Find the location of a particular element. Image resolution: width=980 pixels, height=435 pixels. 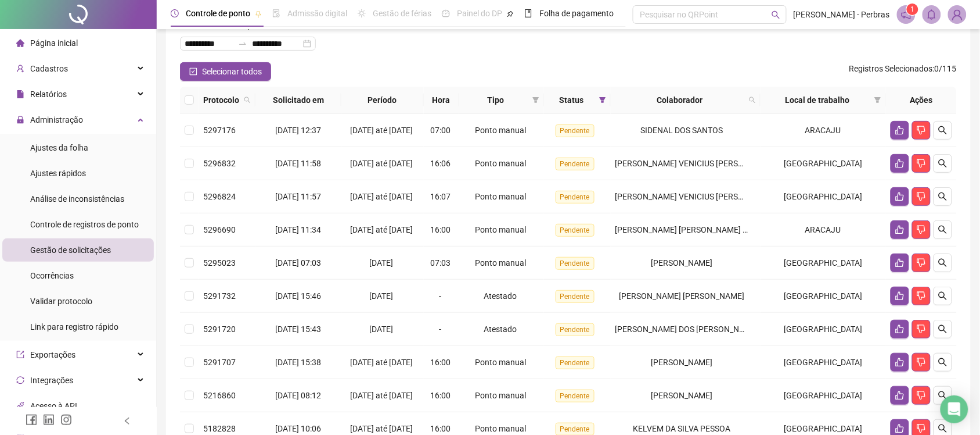

span: user-add is located at coordinates (20, 69).